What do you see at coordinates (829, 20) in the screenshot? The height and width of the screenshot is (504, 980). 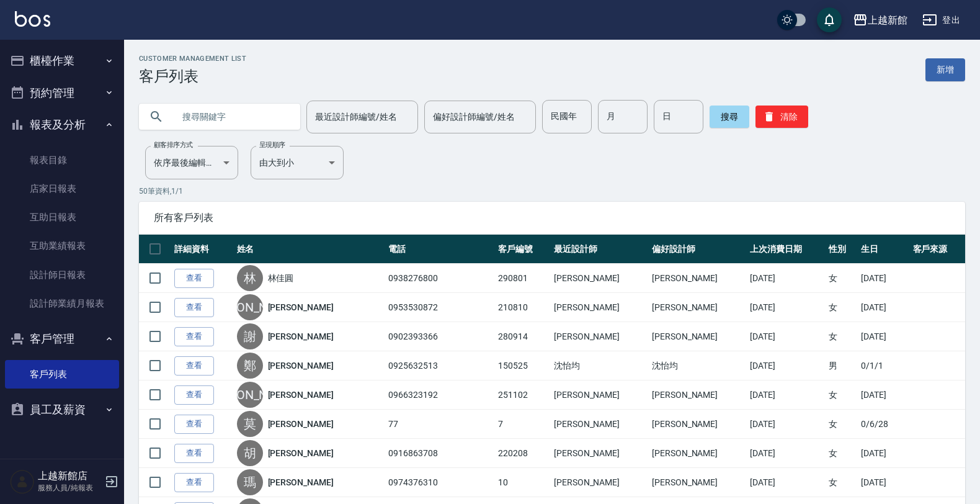 I see `button: save` at bounding box center [829, 20].